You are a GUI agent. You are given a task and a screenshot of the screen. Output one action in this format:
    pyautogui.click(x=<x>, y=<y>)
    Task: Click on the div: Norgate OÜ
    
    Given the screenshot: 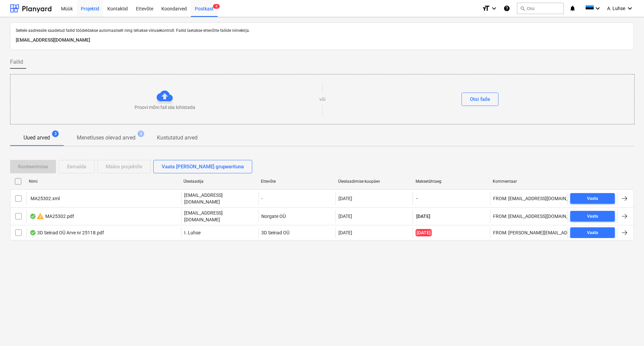 What is the action you would take?
    pyautogui.click(x=297, y=216)
    